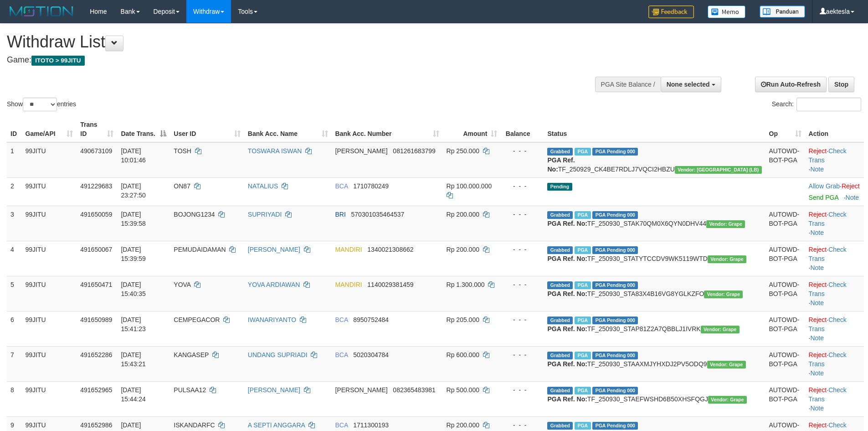 This screenshot has width=868, height=431. What do you see at coordinates (726, 12) in the screenshot?
I see `img: Button%20Memo.svg` at bounding box center [726, 12].